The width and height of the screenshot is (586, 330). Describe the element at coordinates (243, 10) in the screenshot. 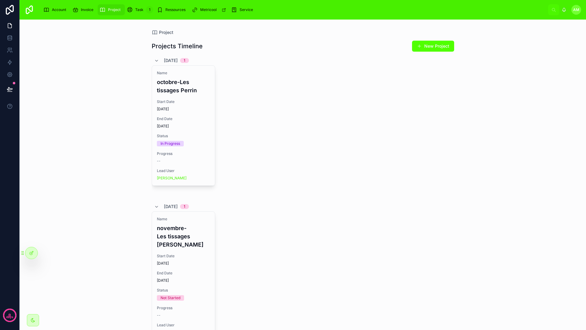

I see `a: Service` at that location.